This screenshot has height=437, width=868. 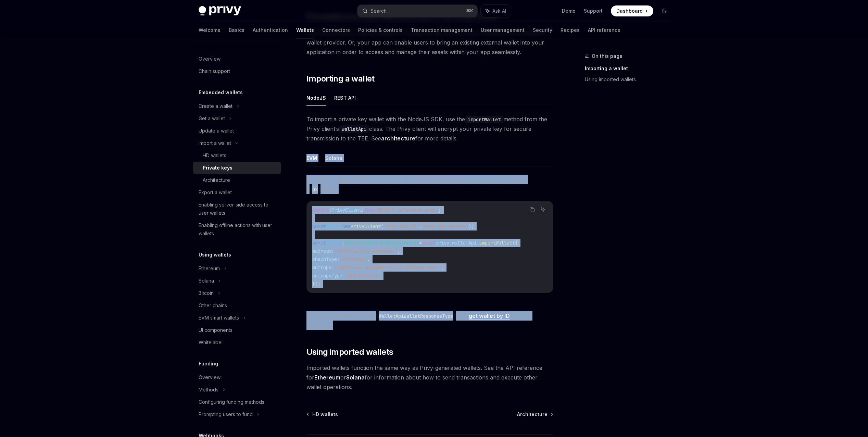 What do you see at coordinates (219, 318) in the screenshot?
I see `div: EVM smart wallets` at bounding box center [219, 318].